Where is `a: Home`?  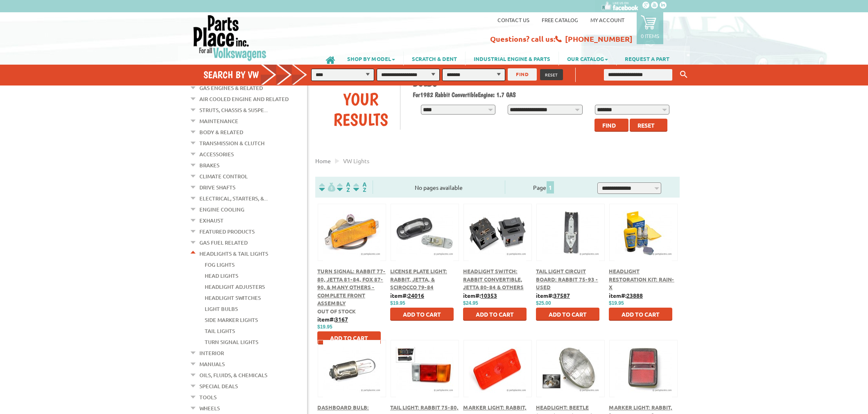
a: Home is located at coordinates (323, 161).